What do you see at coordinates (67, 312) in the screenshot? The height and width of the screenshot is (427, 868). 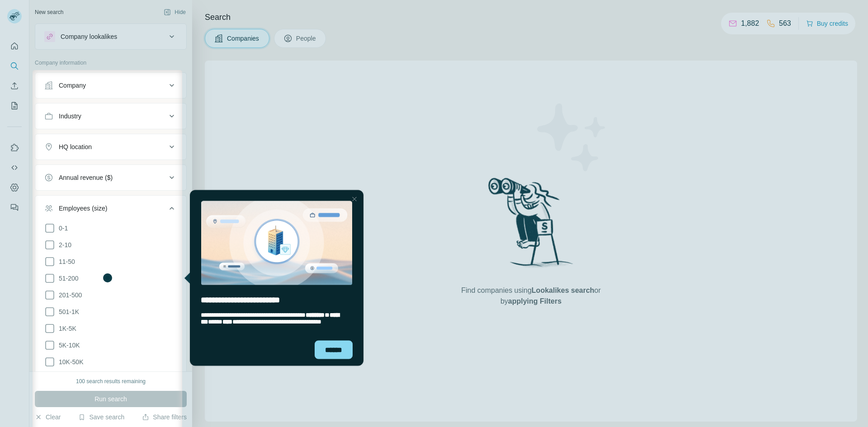 I see `span: 501-1K` at bounding box center [67, 312].